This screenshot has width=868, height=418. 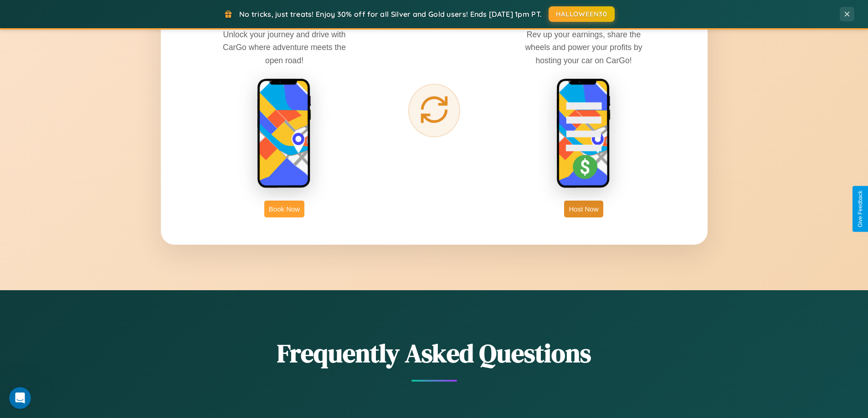 What do you see at coordinates (860, 209) in the screenshot?
I see `div: Give Feedback` at bounding box center [860, 209].